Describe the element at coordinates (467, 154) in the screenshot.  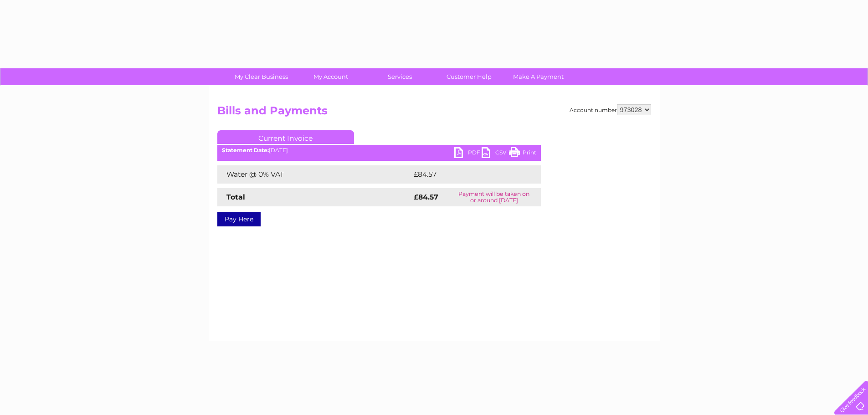
I see `a: PDF` at that location.